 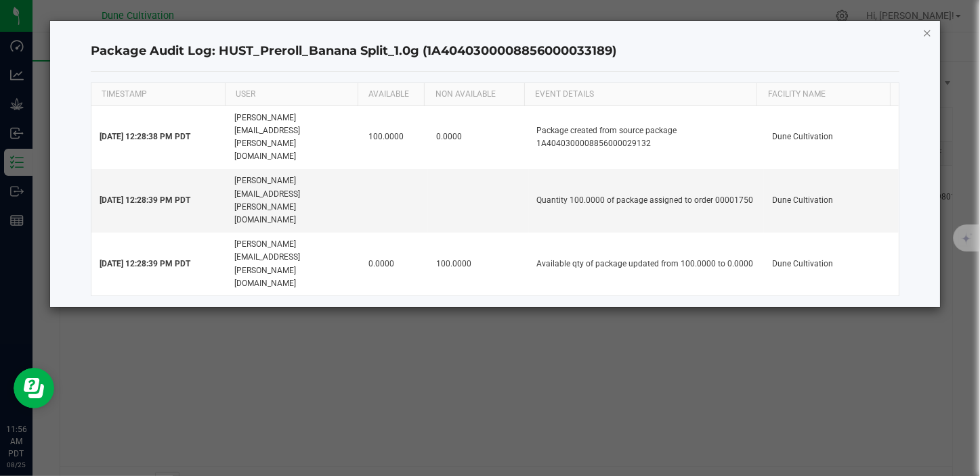 What do you see at coordinates (474, 95) in the screenshot?
I see `th: NON AVAILABLE` at bounding box center [474, 95].